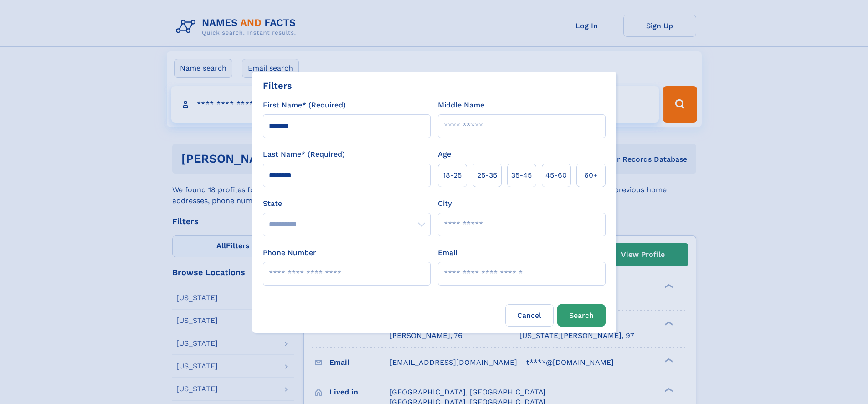  I want to click on label: State, so click(346, 204).